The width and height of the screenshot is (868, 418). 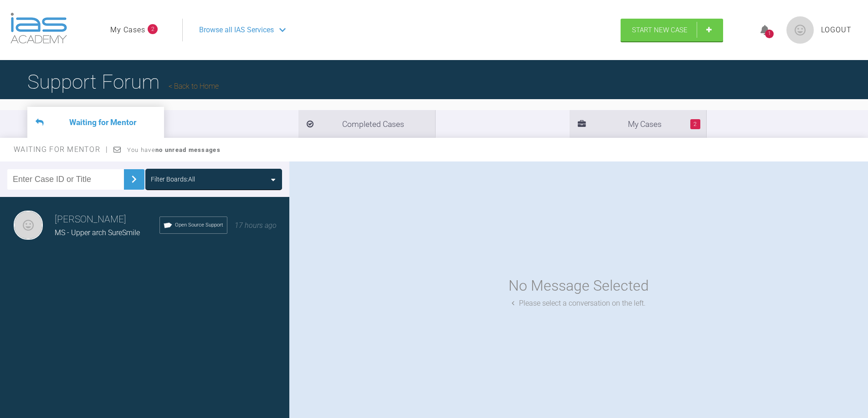 I want to click on span: 17 hours ago, so click(x=256, y=225).